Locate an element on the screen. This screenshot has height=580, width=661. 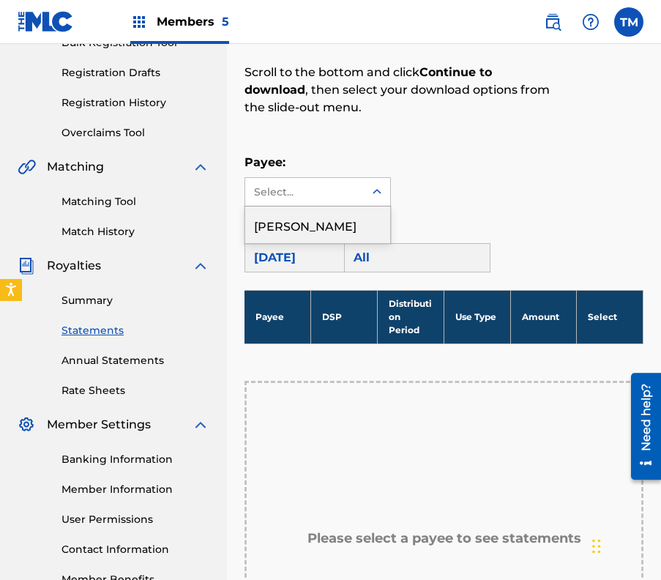
th: Payee is located at coordinates (278, 316).